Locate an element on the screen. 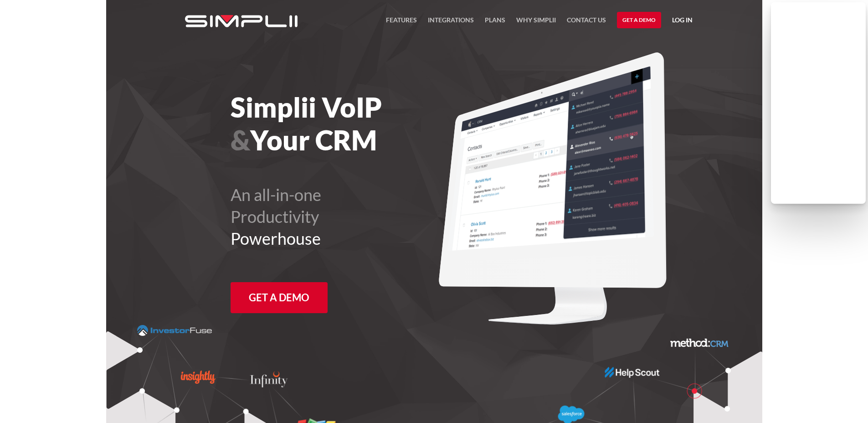  a: FEATURES is located at coordinates (401, 23).